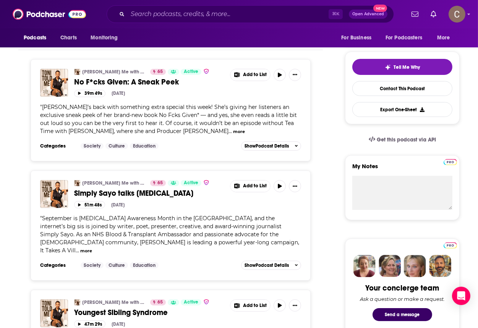 The height and width of the screenshot is (328, 478). I want to click on span: Open Advanced, so click(368, 14).